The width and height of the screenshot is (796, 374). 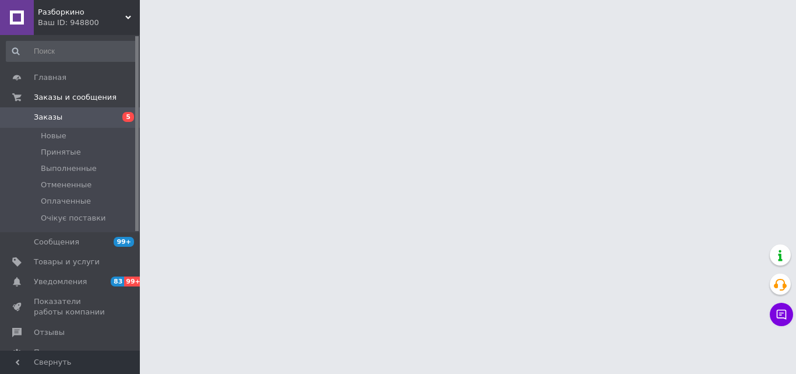 What do you see at coordinates (82, 12) in the screenshot?
I see `span: Разборкино` at bounding box center [82, 12].